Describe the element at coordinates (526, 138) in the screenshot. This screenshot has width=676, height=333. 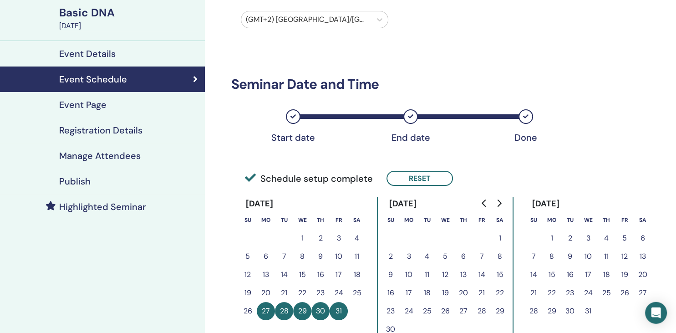
I see `div: Done` at that location.